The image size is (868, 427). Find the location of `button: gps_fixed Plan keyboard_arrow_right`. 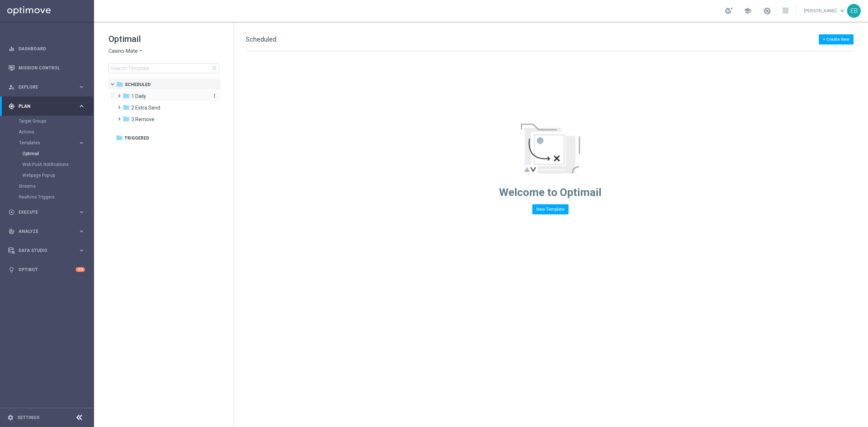

button: gps_fixed Plan keyboard_arrow_right is located at coordinates (47, 107).